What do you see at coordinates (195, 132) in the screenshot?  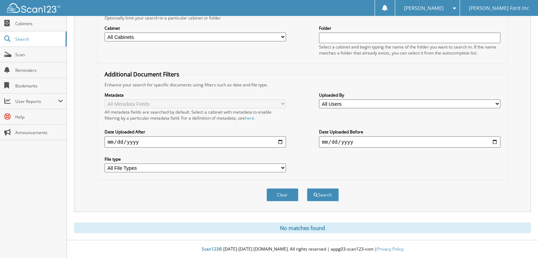 I see `label: Date Uploaded After` at bounding box center [195, 132].